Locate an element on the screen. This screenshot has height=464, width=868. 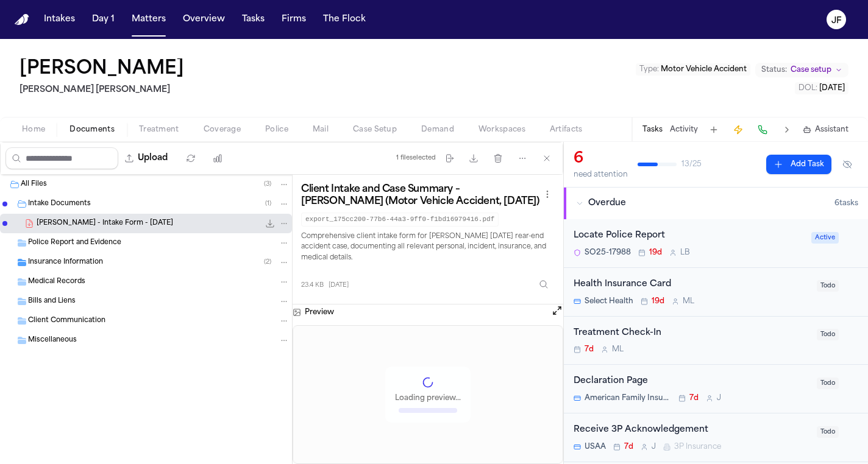
div: Treatment Check-In is located at coordinates (691, 334).